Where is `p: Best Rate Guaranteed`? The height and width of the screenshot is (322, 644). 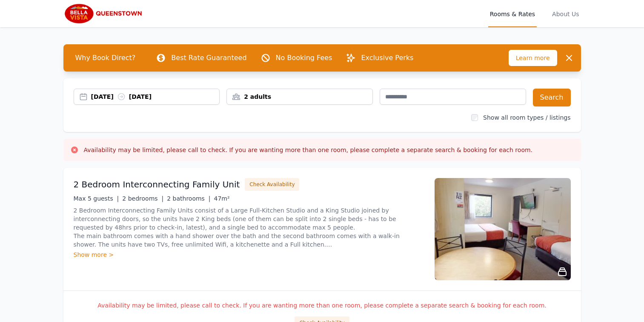
p: Best Rate Guaranteed is located at coordinates (208, 58).